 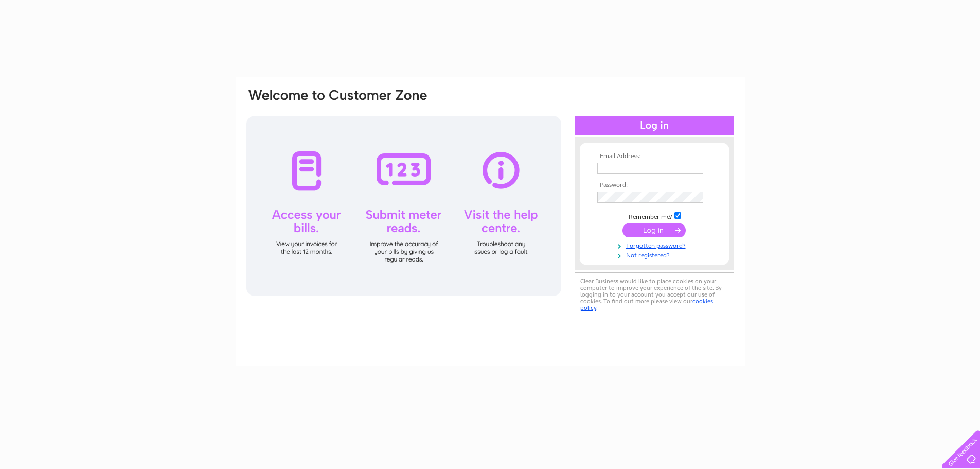 I want to click on a: Not registered?, so click(x=656, y=255).